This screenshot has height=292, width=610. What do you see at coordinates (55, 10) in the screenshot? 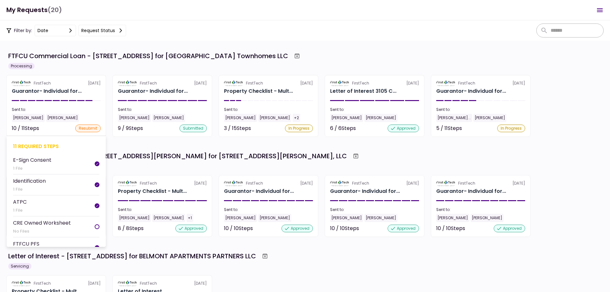
I see `span: (20)` at bounding box center [55, 10].